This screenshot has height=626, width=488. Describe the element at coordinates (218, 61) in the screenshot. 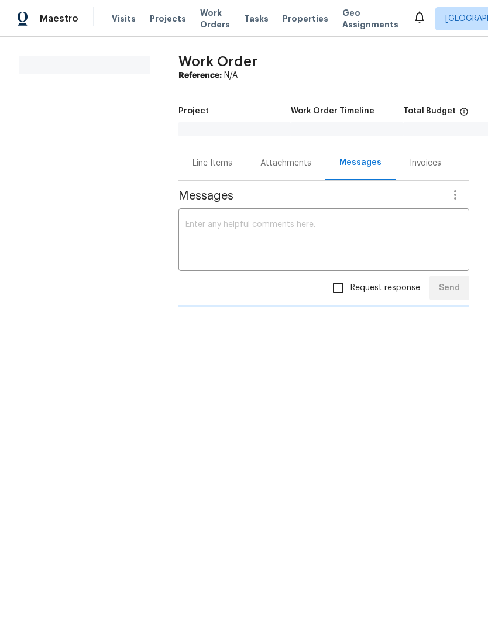

I see `span: Work Order` at that location.